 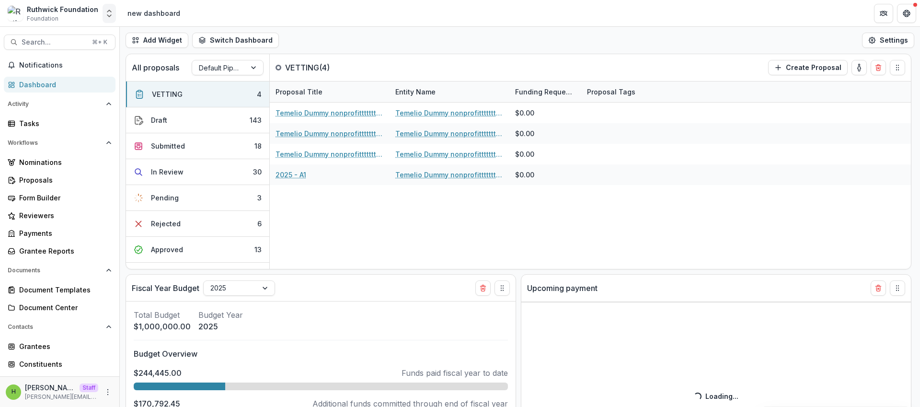 What do you see at coordinates (59, 104) in the screenshot?
I see `button: Open Activity` at bounding box center [59, 104].